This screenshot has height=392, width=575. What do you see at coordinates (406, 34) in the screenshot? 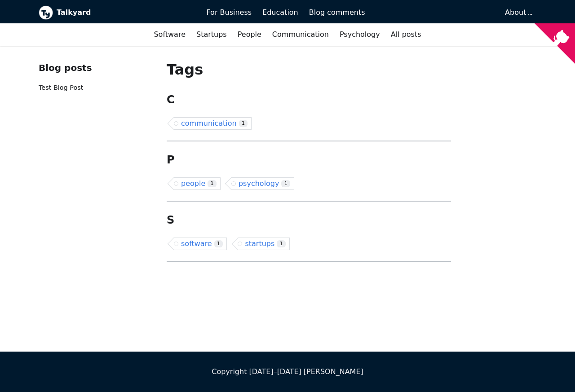
I see `a: All posts` at bounding box center [406, 34].